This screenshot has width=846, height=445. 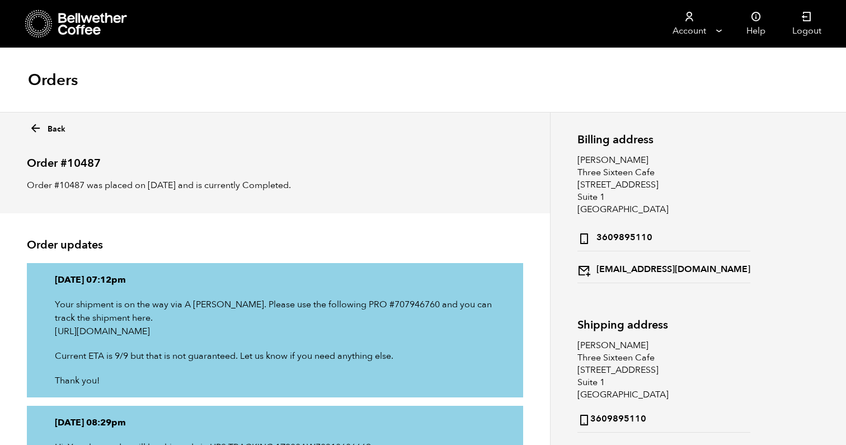 What do you see at coordinates (275, 356) in the screenshot?
I see `p: Current ETA is 9/9 but that is not guaranteed. Let us know if you need anything else.` at bounding box center [275, 356].